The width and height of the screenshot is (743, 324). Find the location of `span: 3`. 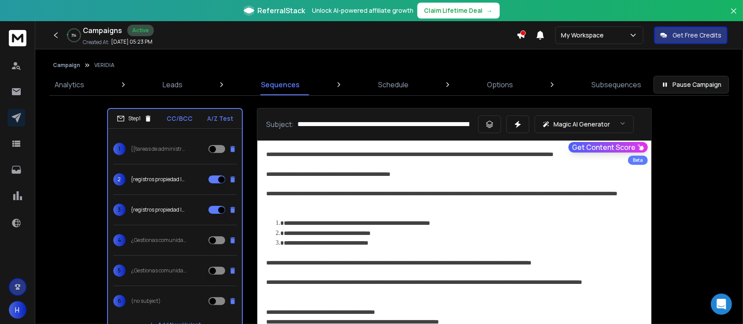

span: 3 is located at coordinates (119, 210).